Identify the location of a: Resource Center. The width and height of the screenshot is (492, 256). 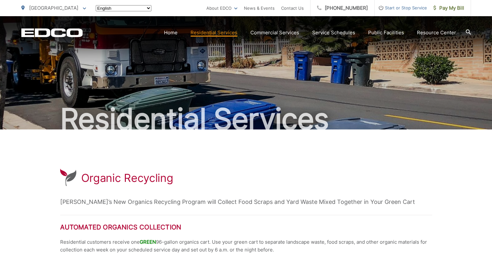
(437, 33).